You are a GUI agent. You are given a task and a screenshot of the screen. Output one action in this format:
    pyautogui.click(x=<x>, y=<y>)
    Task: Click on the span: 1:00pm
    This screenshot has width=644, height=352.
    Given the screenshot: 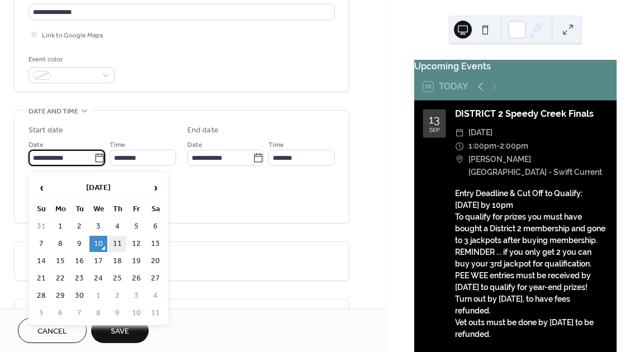 What is the action you would take?
    pyautogui.click(x=483, y=147)
    